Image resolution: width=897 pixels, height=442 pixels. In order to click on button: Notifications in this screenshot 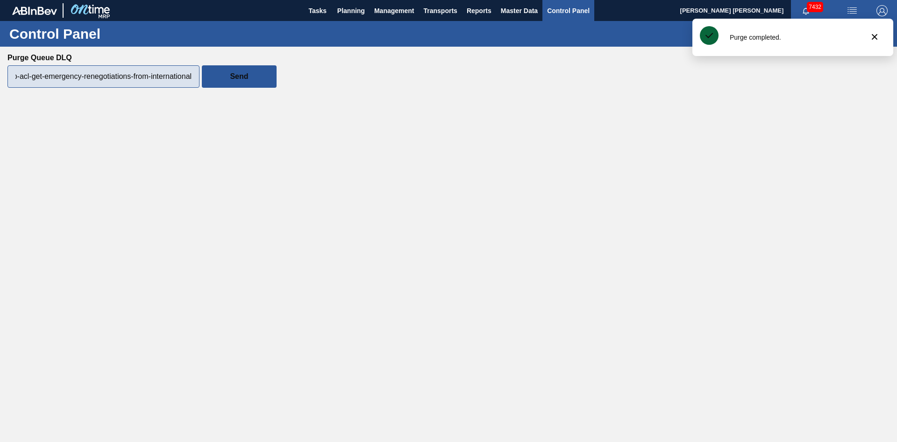, I will do `click(806, 11)`.